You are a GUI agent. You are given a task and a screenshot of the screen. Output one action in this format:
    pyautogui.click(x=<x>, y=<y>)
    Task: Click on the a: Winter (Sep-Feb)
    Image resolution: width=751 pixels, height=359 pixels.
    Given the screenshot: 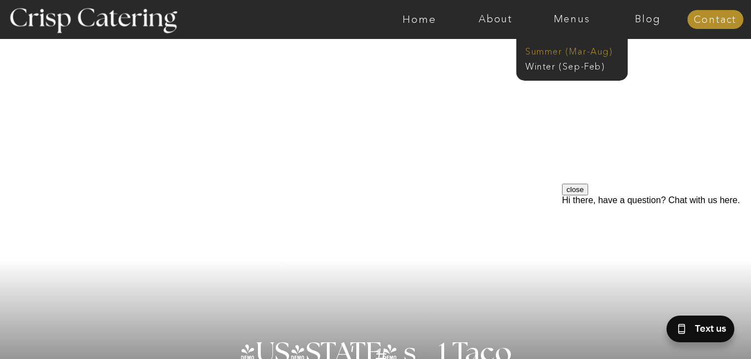 What is the action you would take?
    pyautogui.click(x=571, y=65)
    